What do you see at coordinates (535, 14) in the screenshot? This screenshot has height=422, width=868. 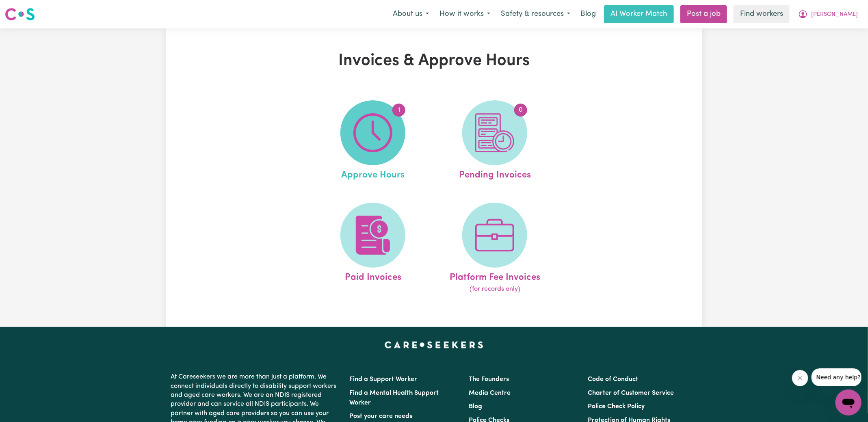 I see `button: Safety & resources` at bounding box center [535, 14].